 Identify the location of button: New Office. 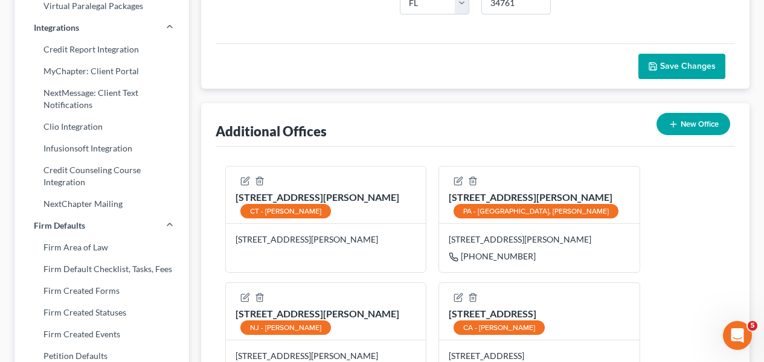
(694, 124).